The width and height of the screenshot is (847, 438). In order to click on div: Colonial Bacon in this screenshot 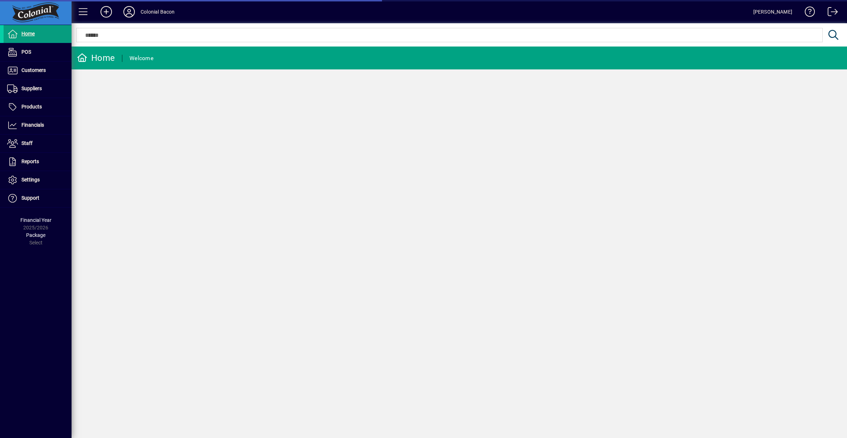, I will do `click(157, 12)`.